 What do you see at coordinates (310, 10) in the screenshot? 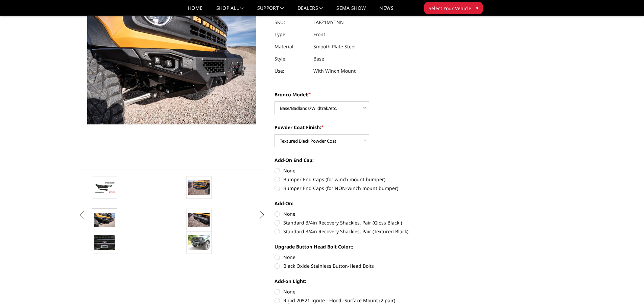
I see `a: Dealers` at bounding box center [310, 10].